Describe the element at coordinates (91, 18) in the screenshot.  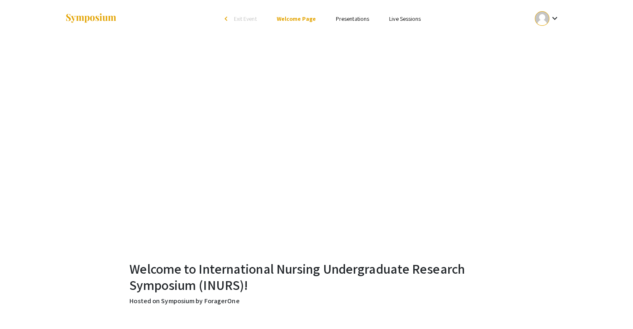
I see `img: Symposium by ForagerOne` at that location.